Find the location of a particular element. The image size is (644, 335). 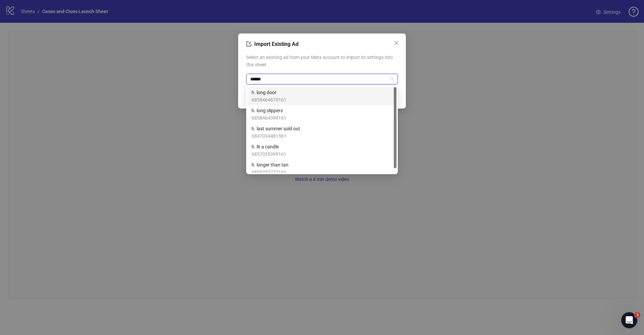

span: import is located at coordinates (249, 44).